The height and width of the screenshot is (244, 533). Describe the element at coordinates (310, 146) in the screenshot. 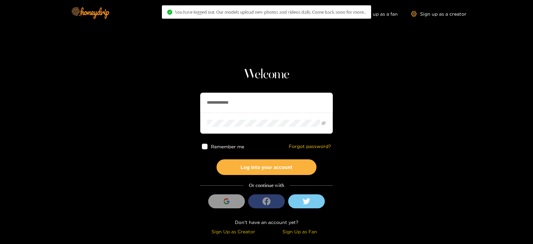

I see `a: Forgot password?` at that location.